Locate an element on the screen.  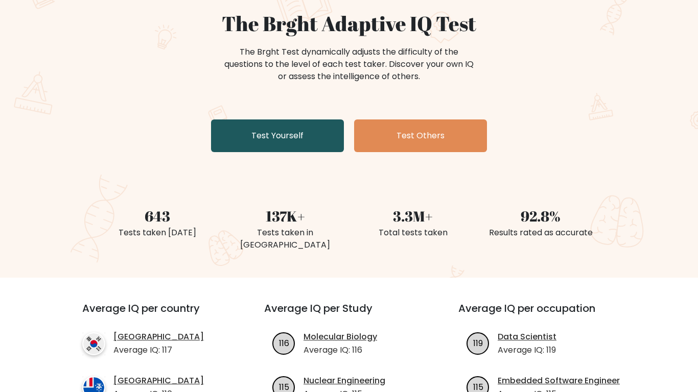
a: Test Others is located at coordinates (420, 136).